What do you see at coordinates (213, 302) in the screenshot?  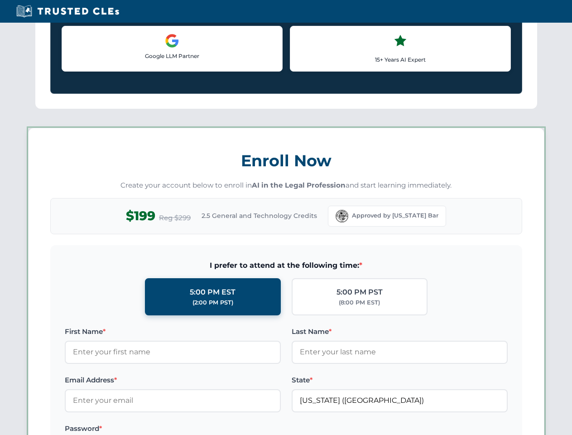 I see `div: (2:00 PM PST)` at bounding box center [213, 302].